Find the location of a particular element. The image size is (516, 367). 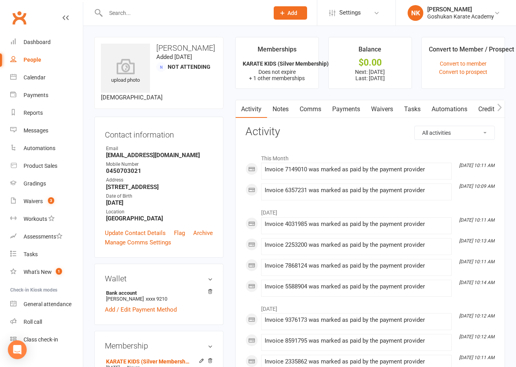

h3: Wallet is located at coordinates (159, 279).